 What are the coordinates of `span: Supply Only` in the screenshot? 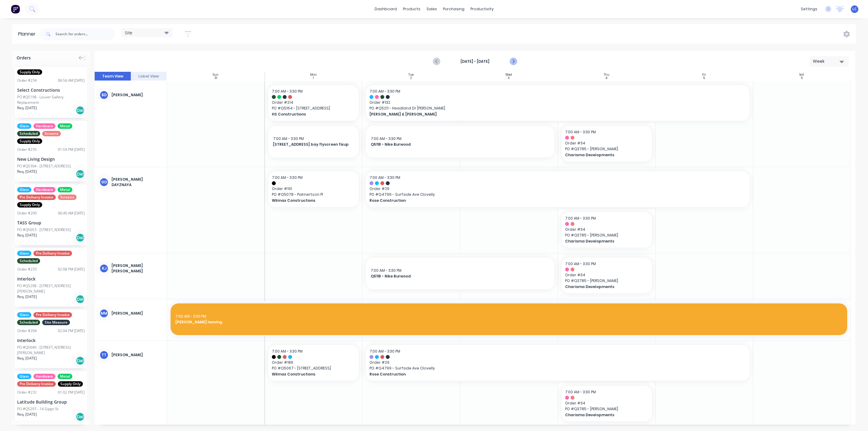 It's located at (30, 72).